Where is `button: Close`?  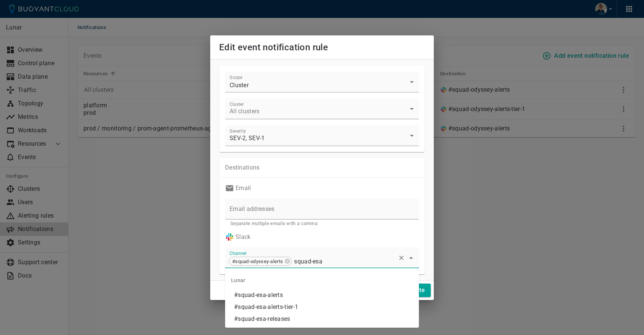
button: Close is located at coordinates (411, 258).